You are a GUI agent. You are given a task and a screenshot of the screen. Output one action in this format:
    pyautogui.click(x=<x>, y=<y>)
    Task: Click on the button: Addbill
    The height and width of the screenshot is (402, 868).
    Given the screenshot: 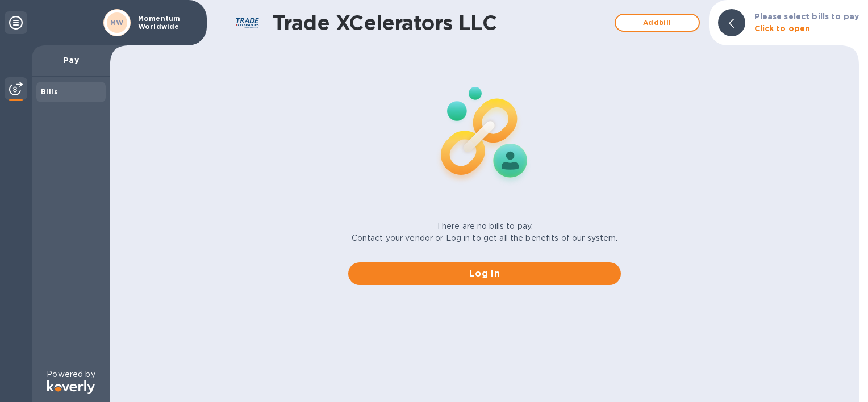 What is the action you would take?
    pyautogui.click(x=657, y=23)
    